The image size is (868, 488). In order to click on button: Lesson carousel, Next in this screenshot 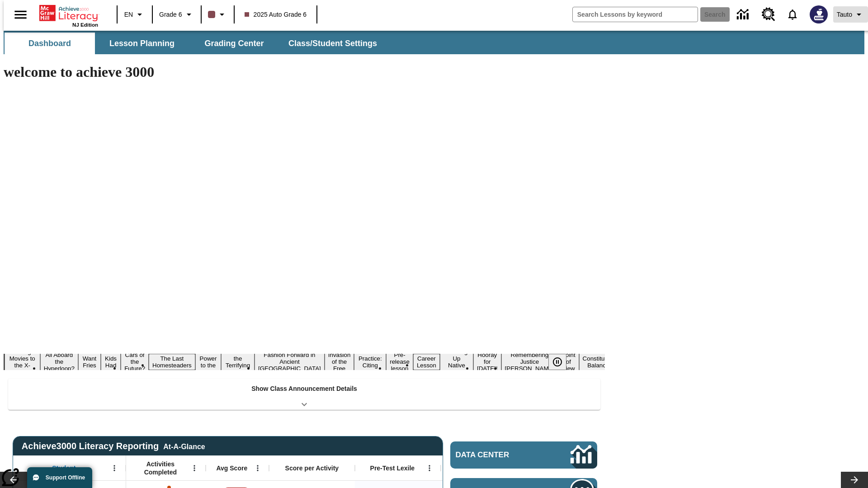, I will do `click(855, 480)`.